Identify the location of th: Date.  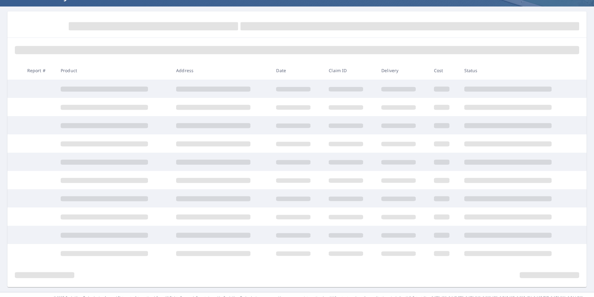
(297, 70).